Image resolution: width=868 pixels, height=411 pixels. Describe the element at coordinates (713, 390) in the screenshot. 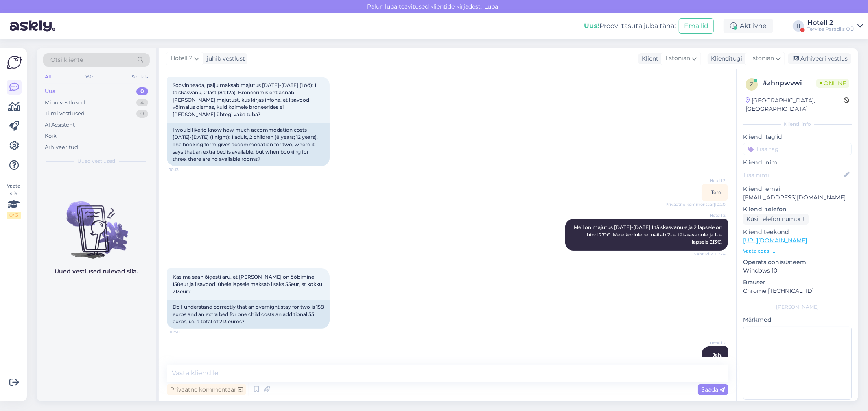

I see `span: Saada` at that location.